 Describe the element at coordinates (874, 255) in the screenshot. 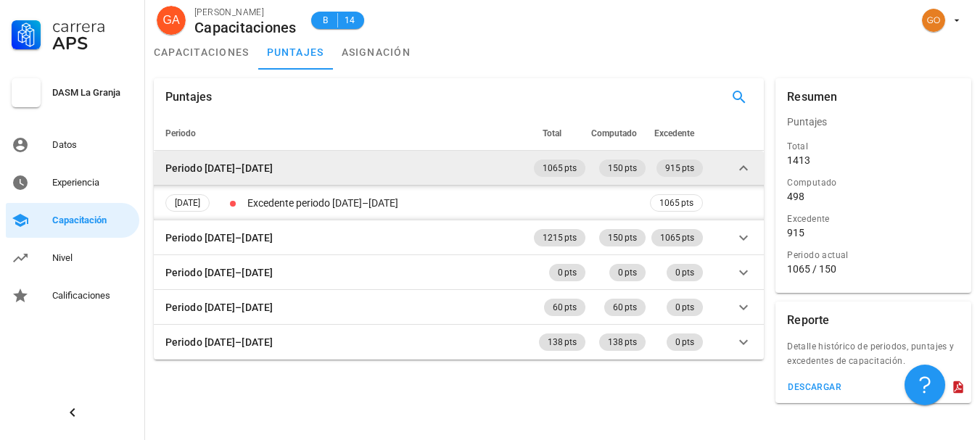

I see `div: Periodo actual` at that location.